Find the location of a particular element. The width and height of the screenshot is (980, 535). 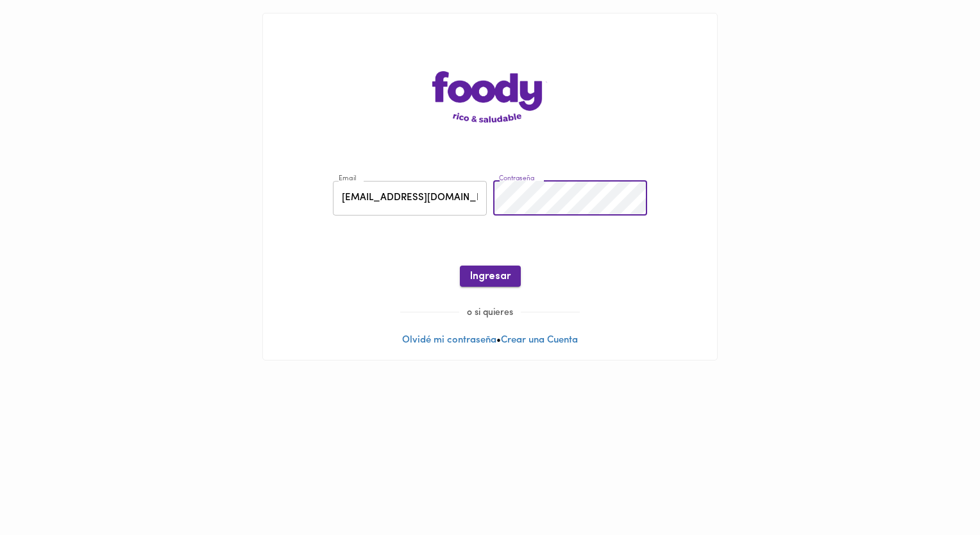

a: Olvidé mi contraseña is located at coordinates (449, 339).